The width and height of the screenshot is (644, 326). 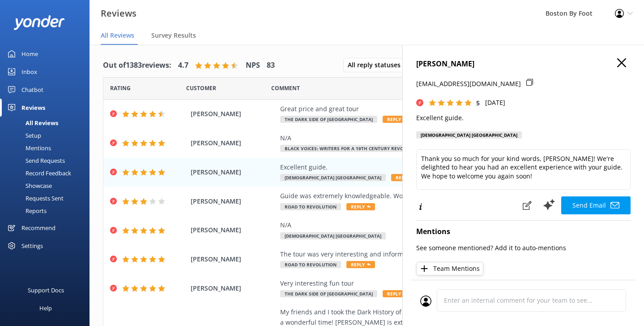 I want to click on a: Setup, so click(x=48, y=135).